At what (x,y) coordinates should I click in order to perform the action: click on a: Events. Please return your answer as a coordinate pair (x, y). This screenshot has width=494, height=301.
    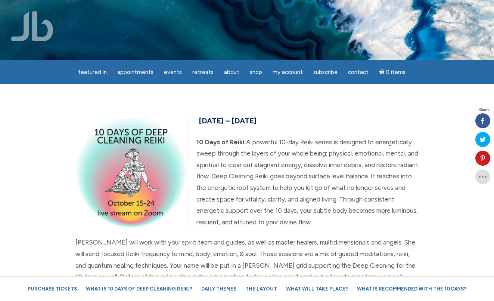
    Looking at the image, I should click on (173, 72).